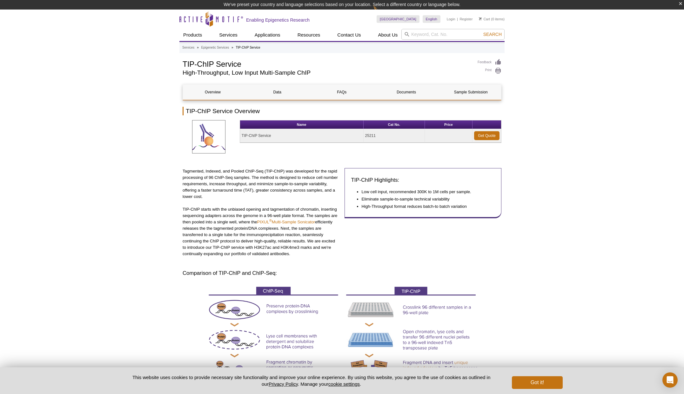 Image resolution: width=684 pixels, height=394 pixels. I want to click on th: Name, so click(302, 124).